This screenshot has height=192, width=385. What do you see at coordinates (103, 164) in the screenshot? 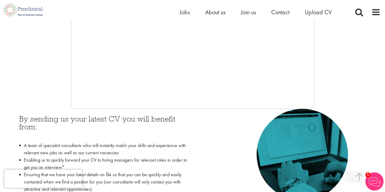
I see `li: Enabling us to quickly forward your CV to hiring managers for relevant roles in order to get you ...` at bounding box center [103, 164].